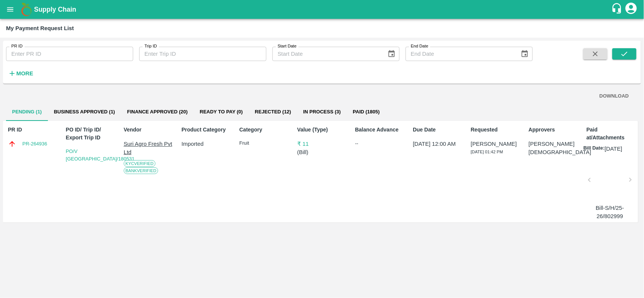 The height and width of the screenshot is (298, 644). Describe the element at coordinates (263, 143) in the screenshot. I see `p: Fruit` at that location.